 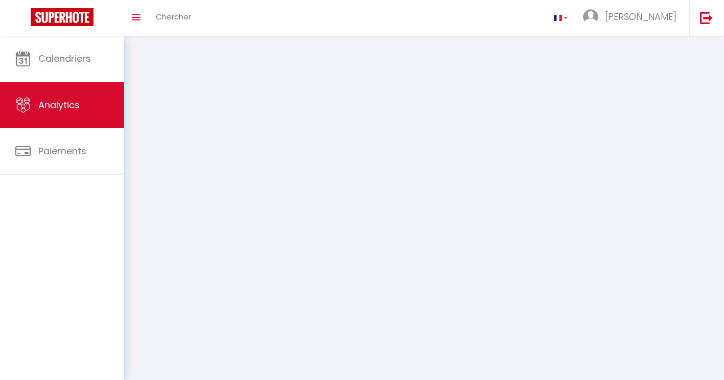 What do you see at coordinates (62, 17) in the screenshot?
I see `img: Super Booking` at bounding box center [62, 17].